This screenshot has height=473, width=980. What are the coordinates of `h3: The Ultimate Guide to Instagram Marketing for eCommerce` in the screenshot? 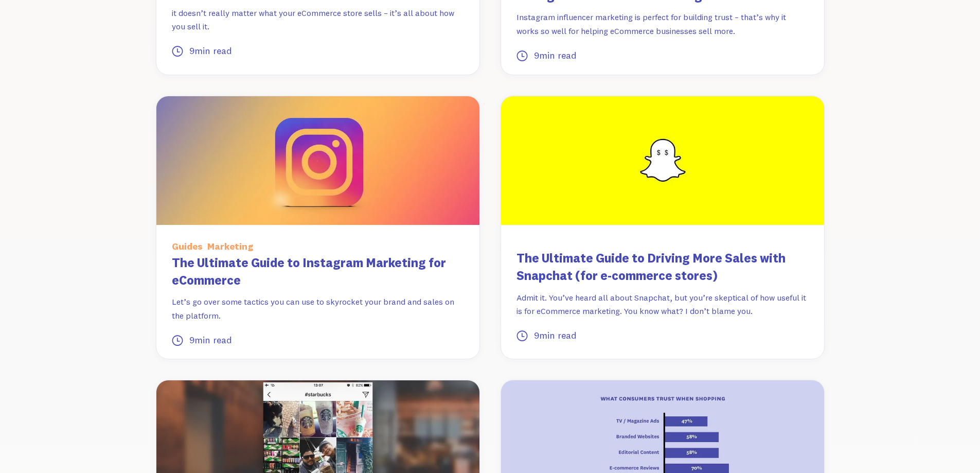 It's located at (318, 271).